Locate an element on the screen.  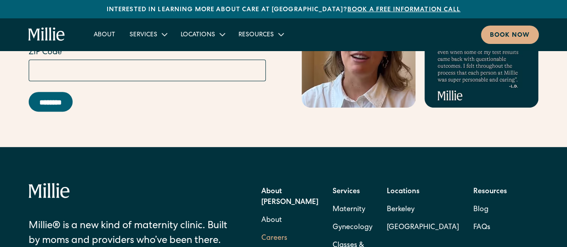
a: Berkeley is located at coordinates (423, 210).